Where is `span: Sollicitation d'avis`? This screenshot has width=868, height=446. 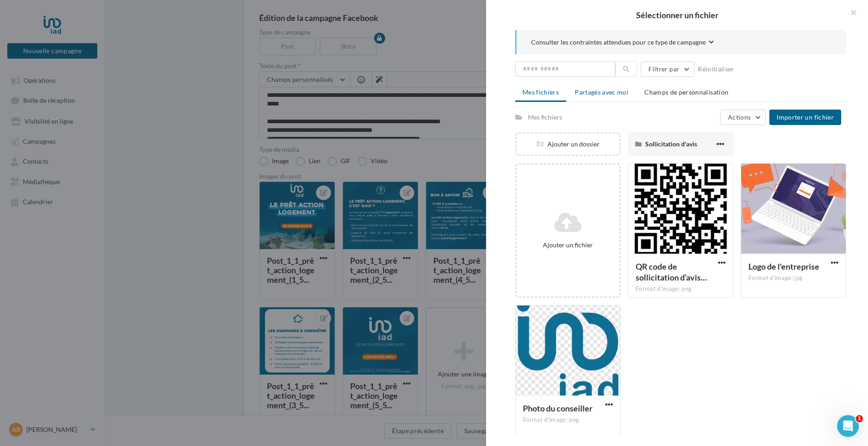
span: Sollicitation d'avis is located at coordinates (671, 144).